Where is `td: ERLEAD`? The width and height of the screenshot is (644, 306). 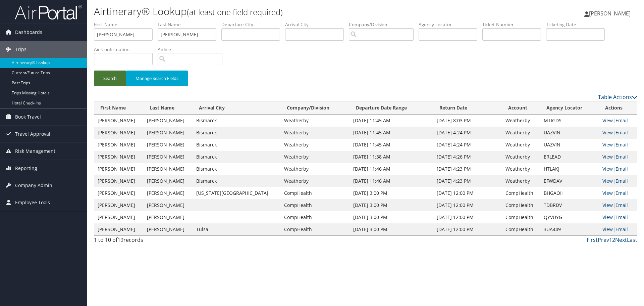
td: ERLEAD is located at coordinates (570, 157).